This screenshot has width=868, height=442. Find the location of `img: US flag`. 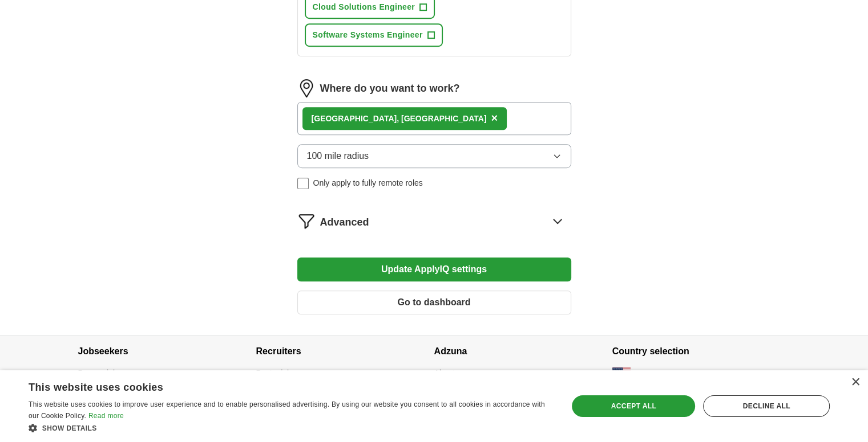

img: US flag is located at coordinates (621, 374).